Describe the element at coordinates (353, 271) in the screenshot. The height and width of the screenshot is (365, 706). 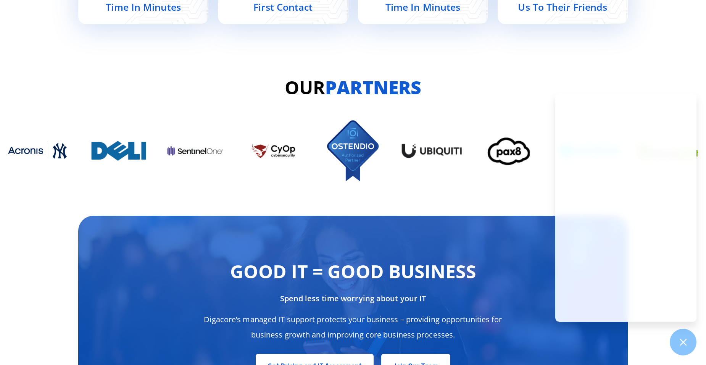
I see `h2: Good IT = Good Business` at that location.